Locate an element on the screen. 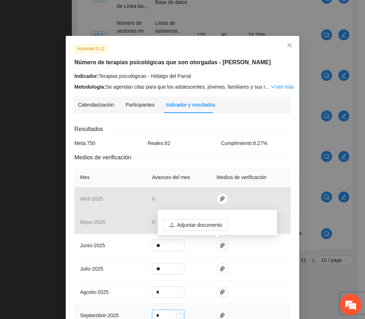  th: Mes is located at coordinates (110, 178).